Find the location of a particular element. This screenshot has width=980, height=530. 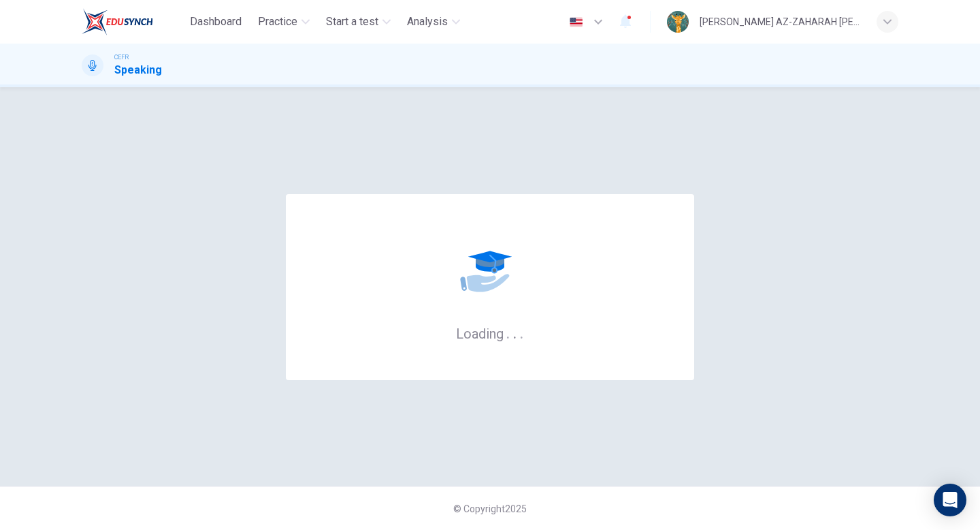

span: Start a test is located at coordinates (352, 22).